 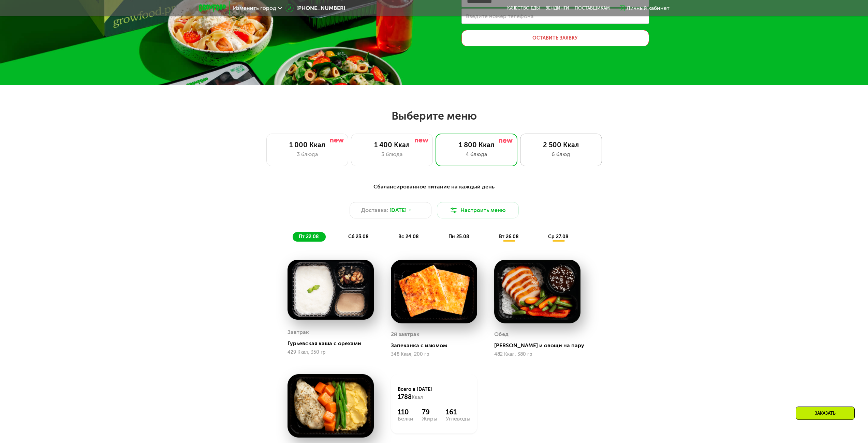 What do you see at coordinates (508, 237) in the screenshot?
I see `span: вт 26.08` at bounding box center [508, 237].